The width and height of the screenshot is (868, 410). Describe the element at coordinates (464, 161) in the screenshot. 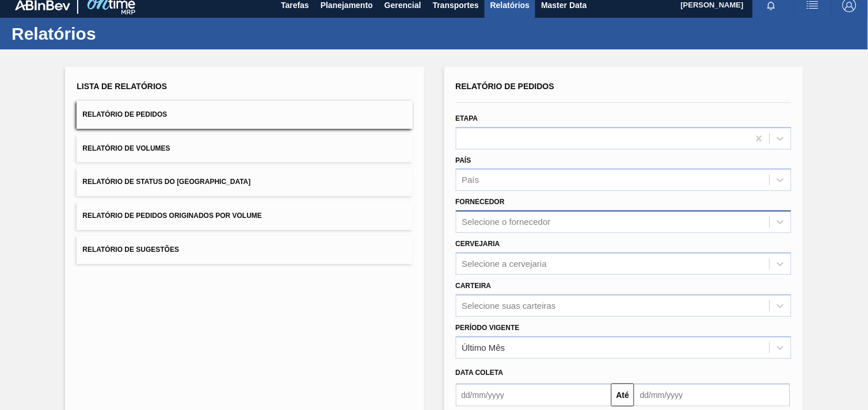

I see `label: País` at that location.